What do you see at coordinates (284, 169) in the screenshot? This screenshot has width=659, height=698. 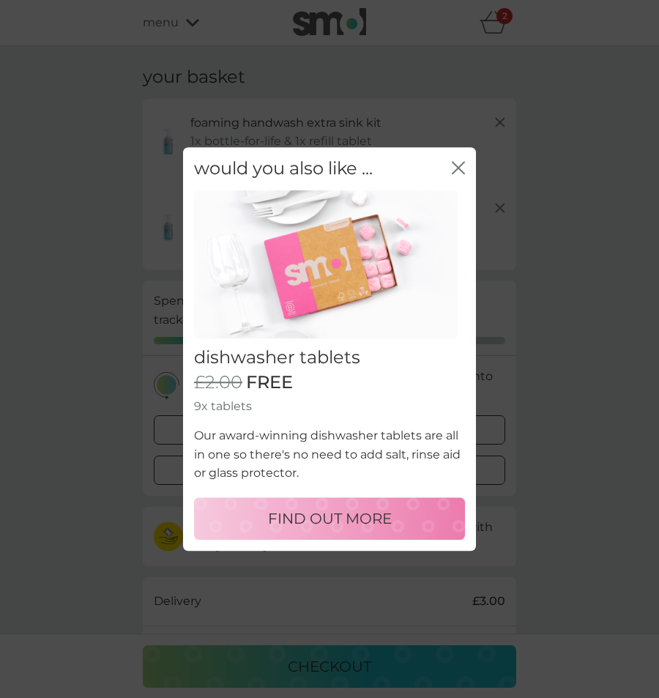 I see `h2: would you also like ...` at bounding box center [284, 169].